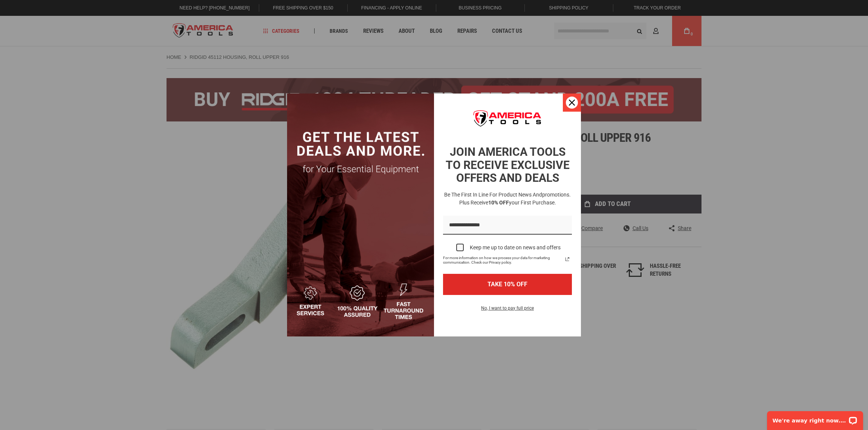  Describe the element at coordinates (515, 198) in the screenshot. I see `span: promotions. Plus receive your first purchase.` at that location.